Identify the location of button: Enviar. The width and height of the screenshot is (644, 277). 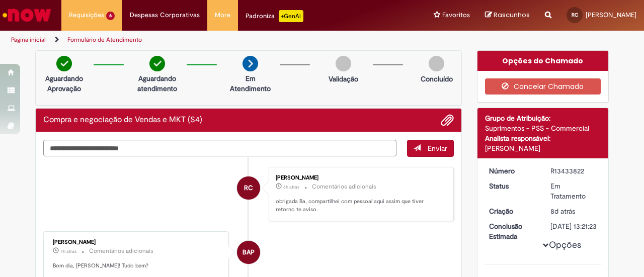
(430, 148).